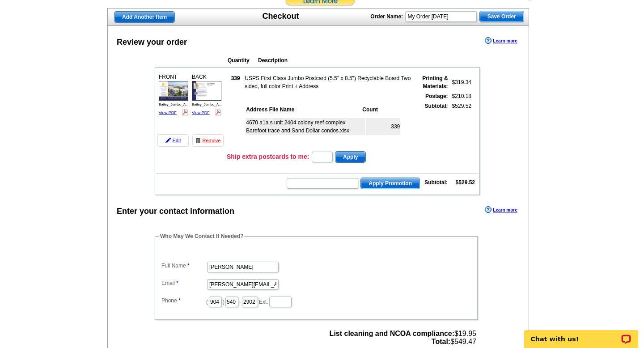  Describe the element at coordinates (339, 61) in the screenshot. I see `th: Description` at that location.